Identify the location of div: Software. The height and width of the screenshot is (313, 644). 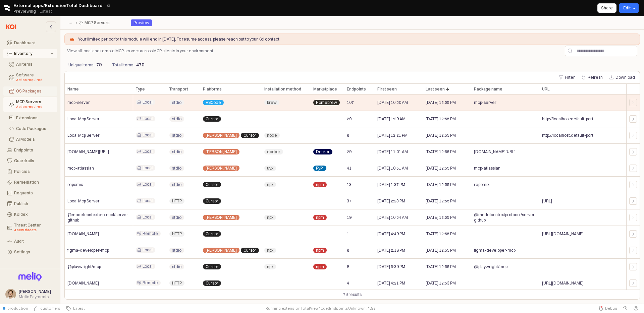
(35, 78).